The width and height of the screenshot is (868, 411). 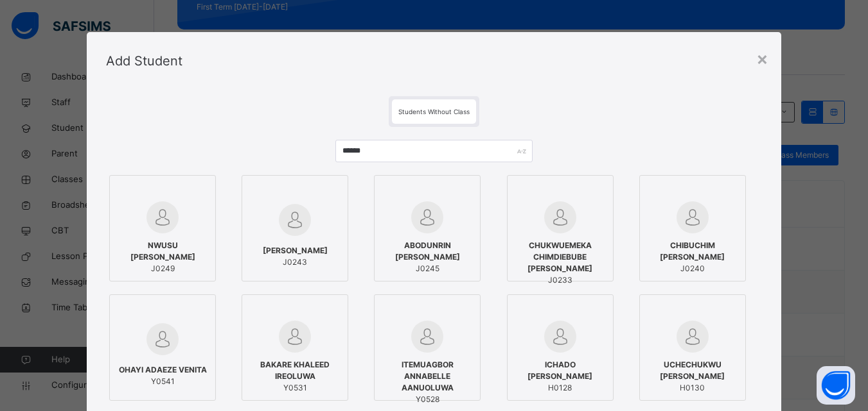 What do you see at coordinates (693, 388) in the screenshot?
I see `span: H0130` at bounding box center [693, 388].